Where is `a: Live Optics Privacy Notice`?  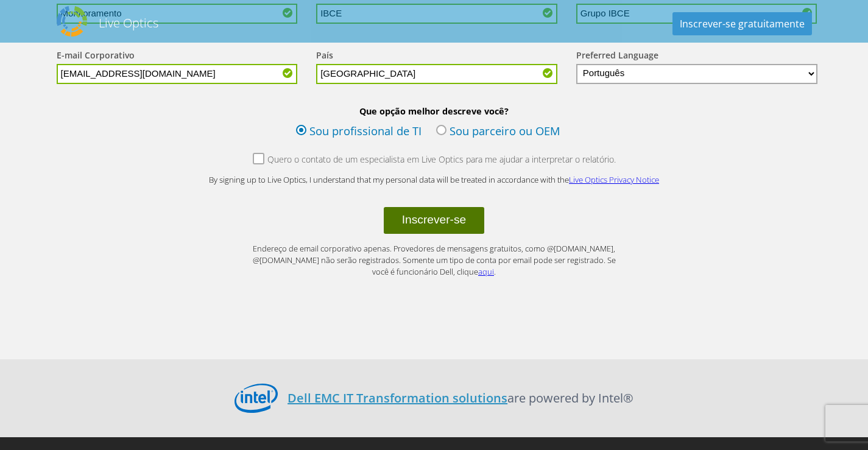
a: Live Optics Privacy Notice is located at coordinates (614, 180).